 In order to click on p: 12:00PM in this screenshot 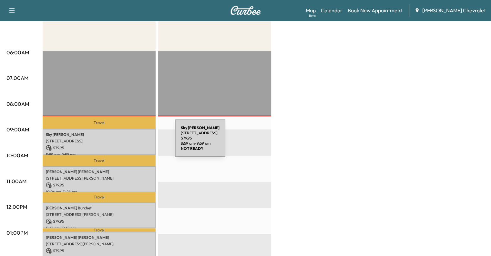, I will do `click(17, 206)`.